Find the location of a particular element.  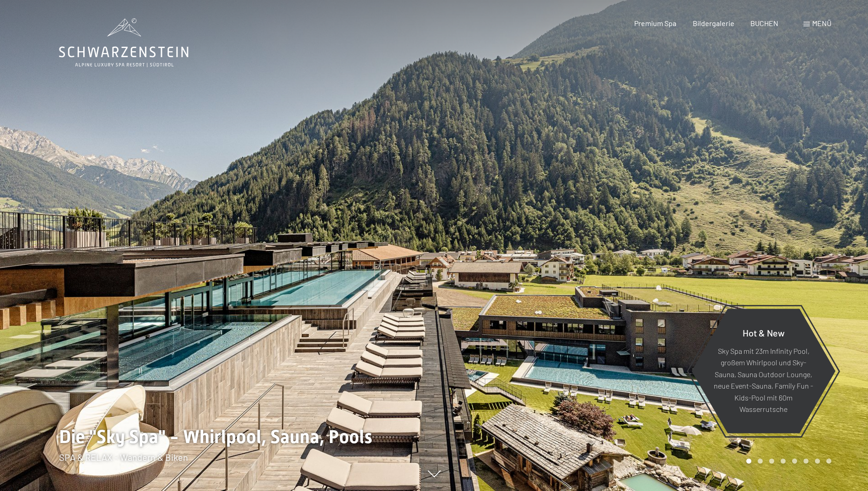

span: Menü is located at coordinates (822, 23).